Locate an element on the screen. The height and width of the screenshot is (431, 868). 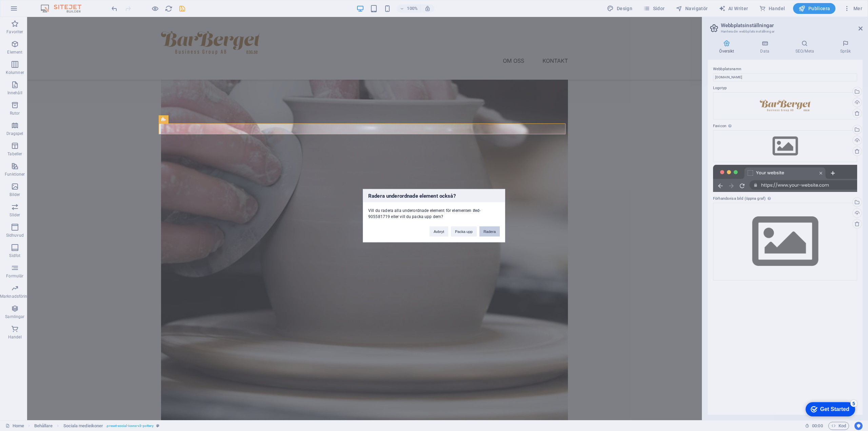
div: Get Started is located at coordinates (34, 10).